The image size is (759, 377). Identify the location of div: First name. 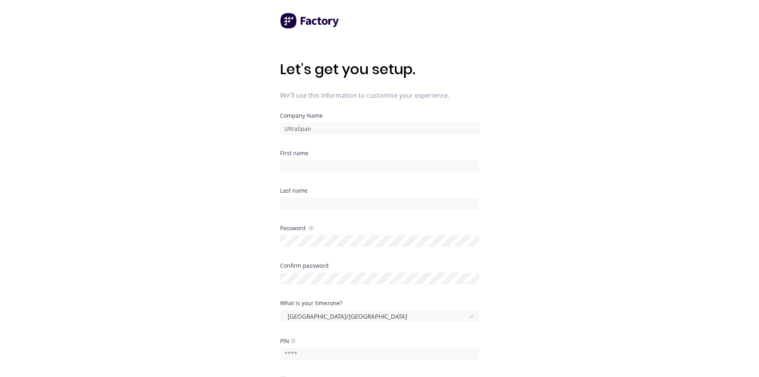
(380, 153).